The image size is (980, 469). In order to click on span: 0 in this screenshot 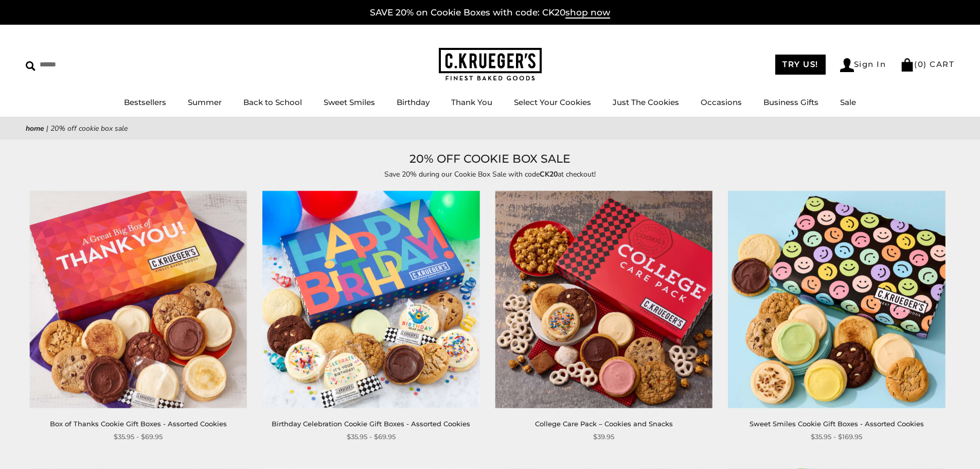, I will do `click(921, 64)`.